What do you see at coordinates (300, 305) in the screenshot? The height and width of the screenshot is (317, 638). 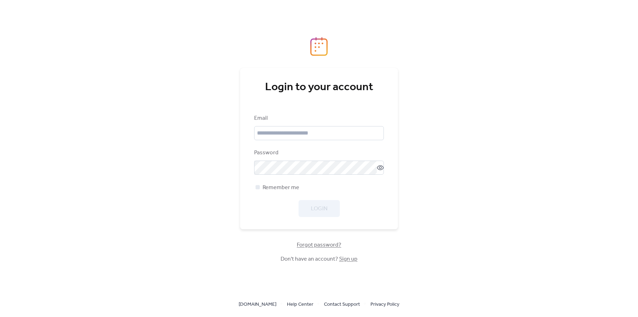 I see `span: Help Center` at bounding box center [300, 305].